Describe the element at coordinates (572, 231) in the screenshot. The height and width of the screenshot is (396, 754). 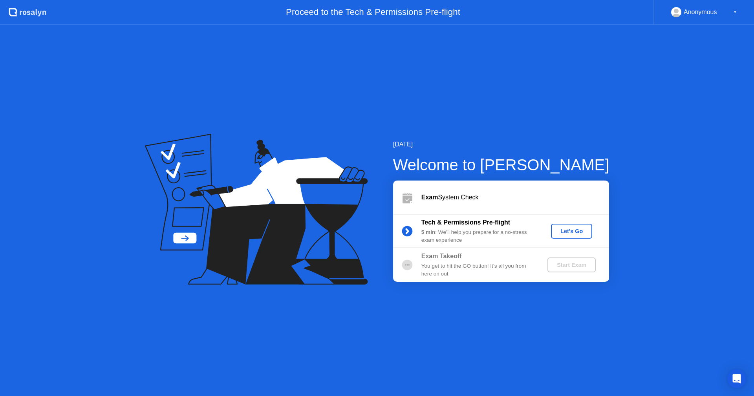
I see `button: Let's Go` at that location.